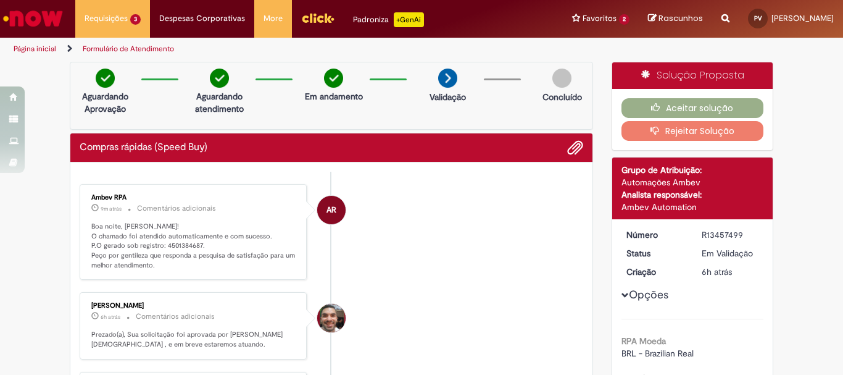 The width and height of the screenshot is (843, 375). I want to click on time: 28/08/2025 12:10:02, so click(717, 272).